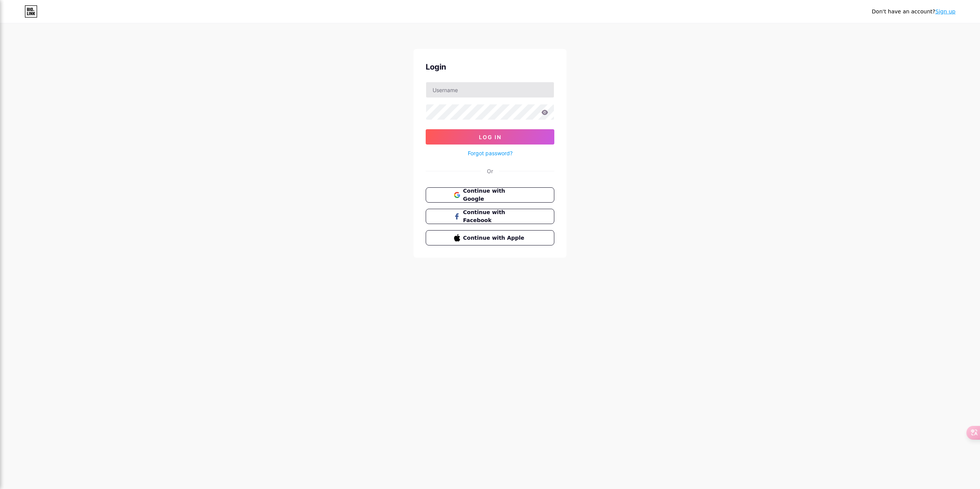 The height and width of the screenshot is (489, 980). I want to click on input: Username, so click(490, 90).